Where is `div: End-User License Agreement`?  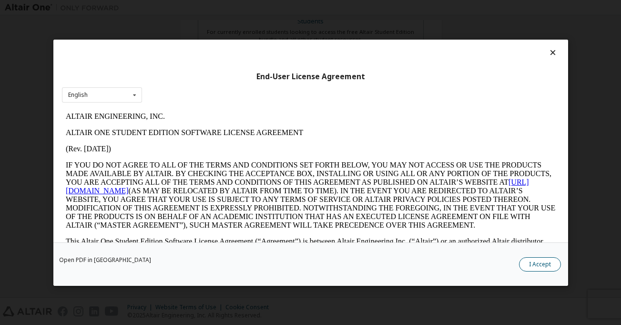 div: End-User License Agreement is located at coordinates (311, 76).